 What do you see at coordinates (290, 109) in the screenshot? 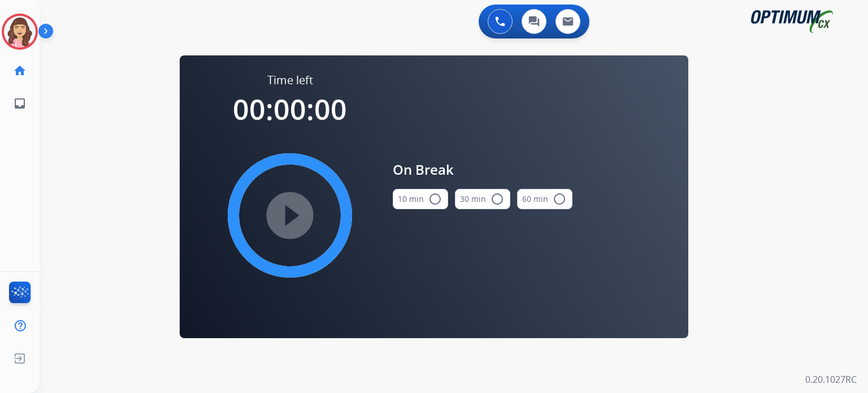
I see `span: 00:00:00` at bounding box center [290, 109].